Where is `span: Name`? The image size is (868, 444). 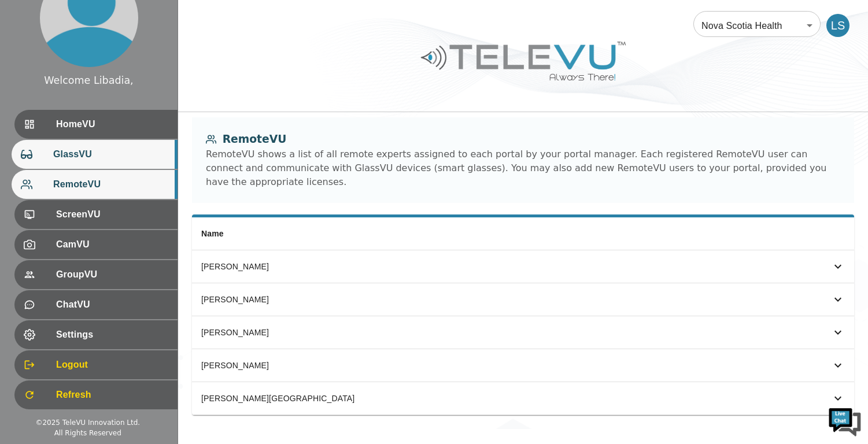
span: Name is located at coordinates (212, 233).